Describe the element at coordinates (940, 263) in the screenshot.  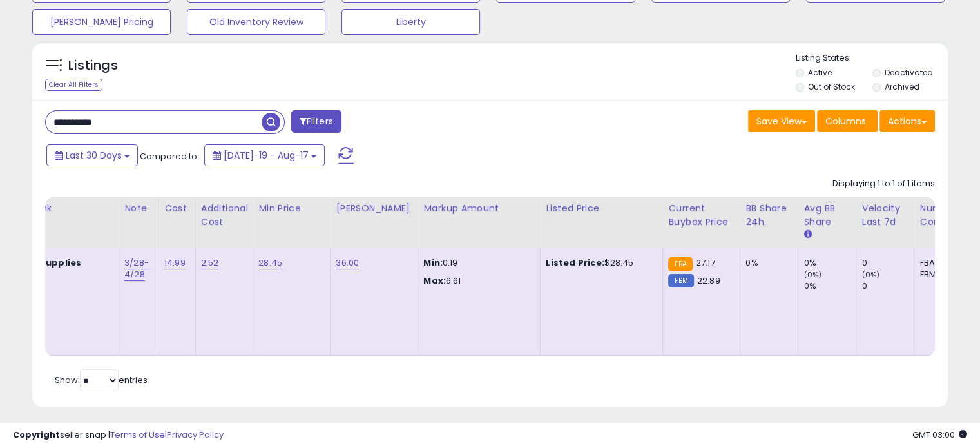
I see `div: FBA: 8` at that location.